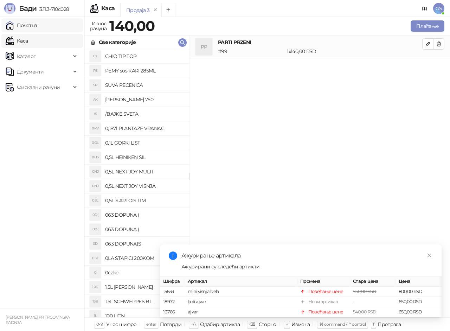  I want to click on th: Цена, so click(419, 281).